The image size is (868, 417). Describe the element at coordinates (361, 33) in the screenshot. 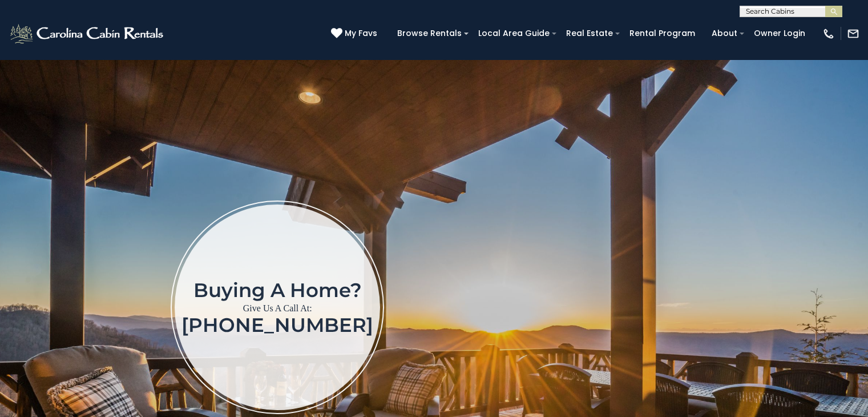

I see `span: My Favs` at that location.